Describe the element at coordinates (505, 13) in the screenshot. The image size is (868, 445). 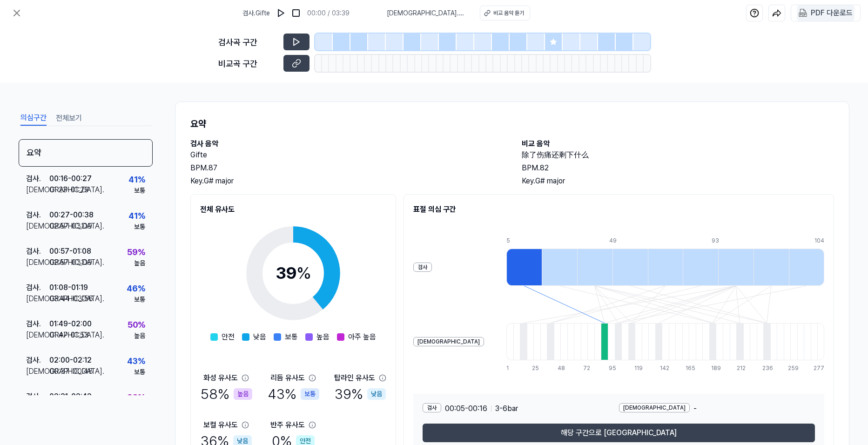
I see `button: 비교 음악 듣기` at that location.